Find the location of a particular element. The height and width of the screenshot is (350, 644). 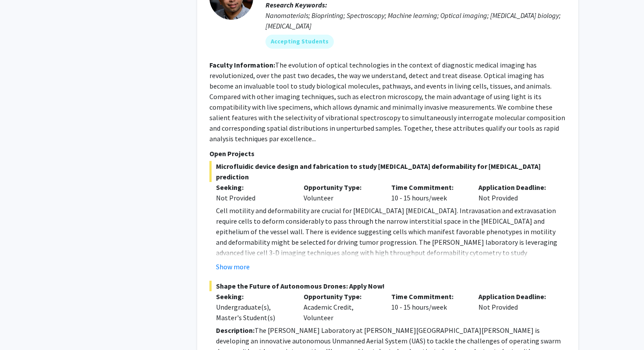

div: Undergraduate(s), Master's Student(s) is located at coordinates (253, 312).